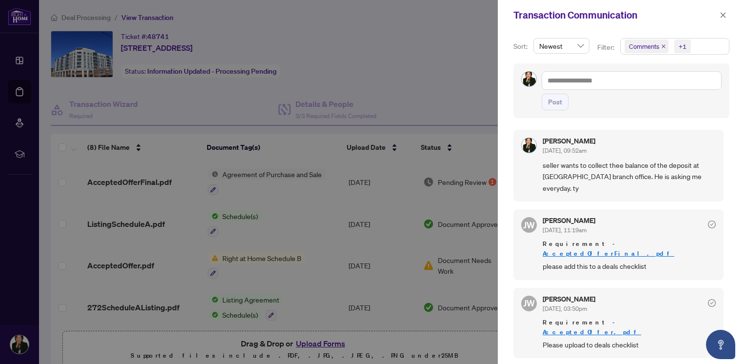  I want to click on div: +1, so click(683, 46).